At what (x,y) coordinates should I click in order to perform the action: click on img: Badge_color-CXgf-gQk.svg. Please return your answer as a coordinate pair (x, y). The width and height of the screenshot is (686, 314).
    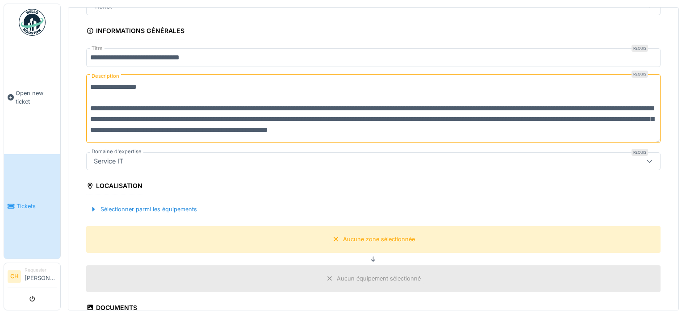
    Looking at the image, I should click on (32, 22).